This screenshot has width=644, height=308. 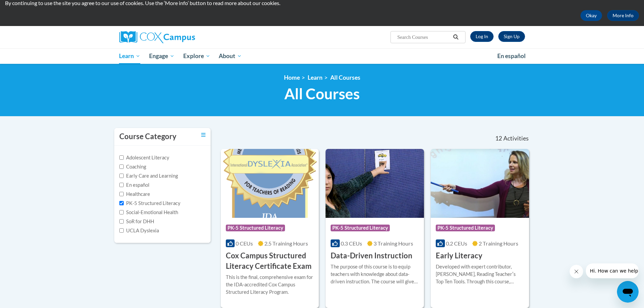 What do you see at coordinates (459, 256) in the screenshot?
I see `h3: Early Literacy` at bounding box center [459, 256].